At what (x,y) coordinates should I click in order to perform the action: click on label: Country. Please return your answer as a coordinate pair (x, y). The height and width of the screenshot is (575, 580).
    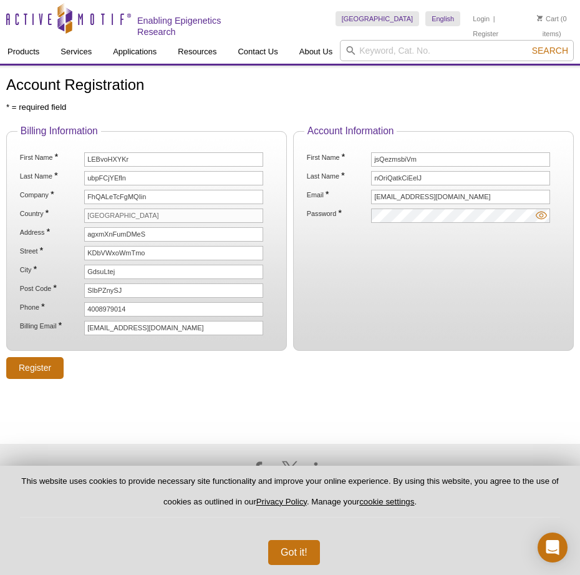
    Looking at the image, I should click on (51, 213).